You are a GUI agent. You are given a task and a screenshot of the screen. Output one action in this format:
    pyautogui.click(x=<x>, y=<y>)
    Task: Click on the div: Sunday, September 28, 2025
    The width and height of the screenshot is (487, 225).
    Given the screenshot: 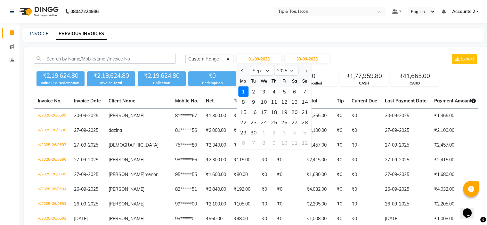 What is the action you would take?
    pyautogui.click(x=305, y=122)
    